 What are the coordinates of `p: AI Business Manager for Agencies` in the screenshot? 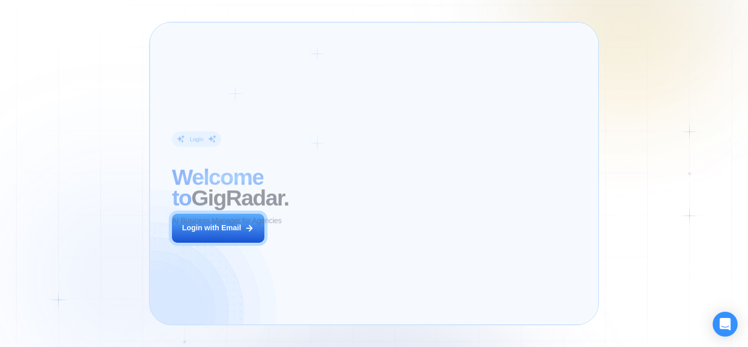 It's located at (226, 221).